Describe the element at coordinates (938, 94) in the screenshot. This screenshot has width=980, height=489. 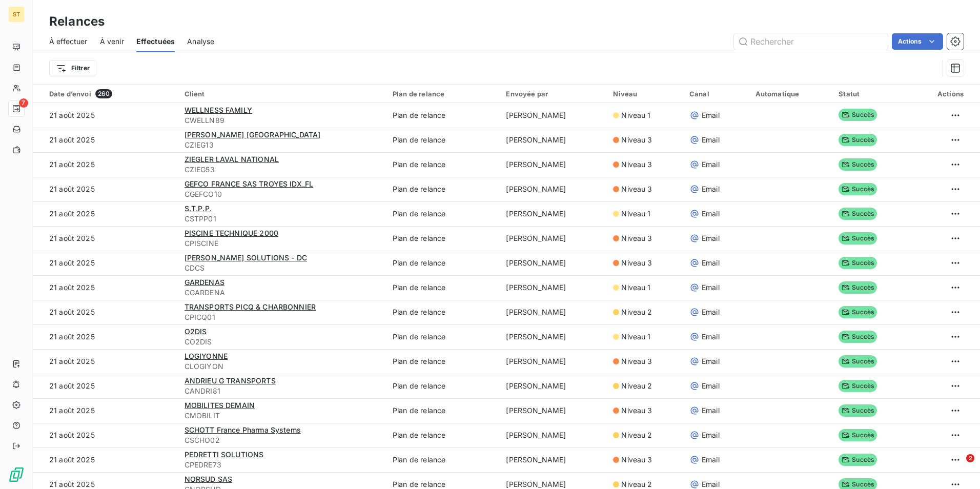
I see `div: Actions` at that location.